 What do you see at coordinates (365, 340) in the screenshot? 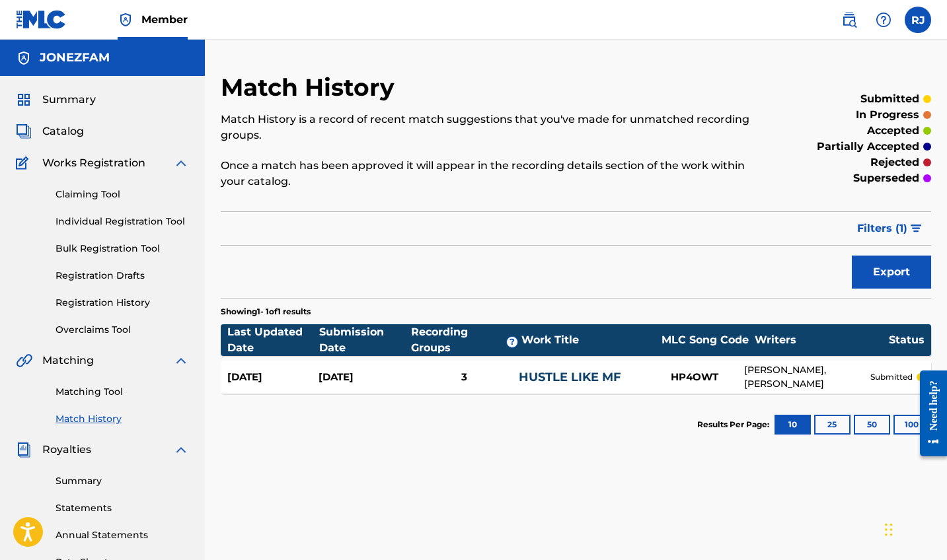
I see `div: Submission Date` at bounding box center [365, 340].